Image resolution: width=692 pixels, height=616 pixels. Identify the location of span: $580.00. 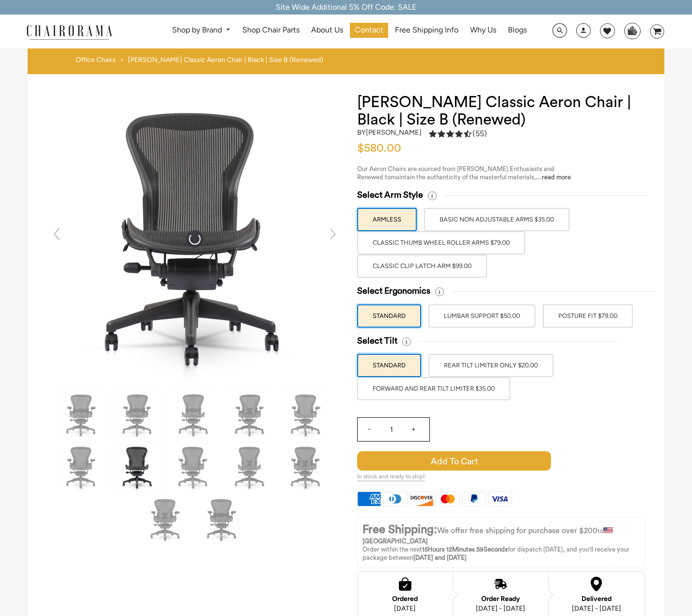
(379, 149).